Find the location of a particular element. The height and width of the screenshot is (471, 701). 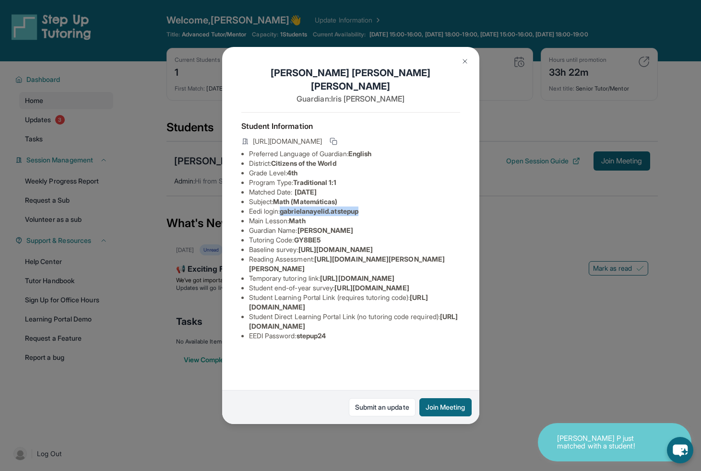

li: Temporary tutoring link : is located at coordinates (354, 279).